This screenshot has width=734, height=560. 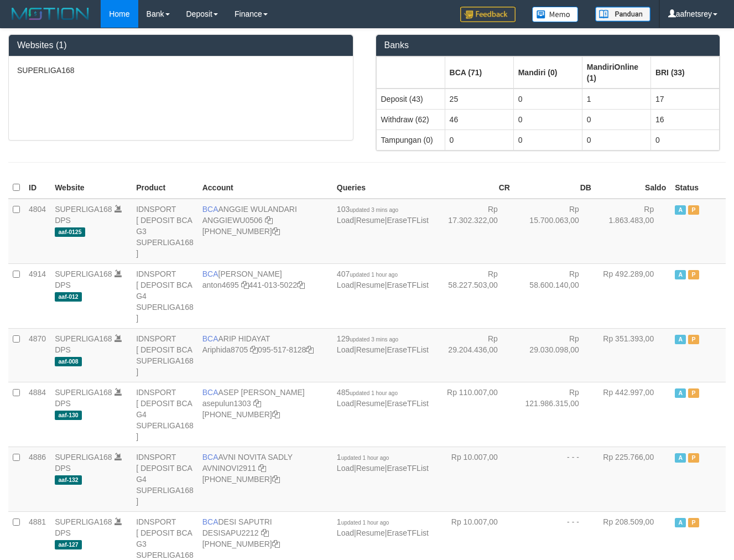 I want to click on th: Account, so click(x=265, y=187).